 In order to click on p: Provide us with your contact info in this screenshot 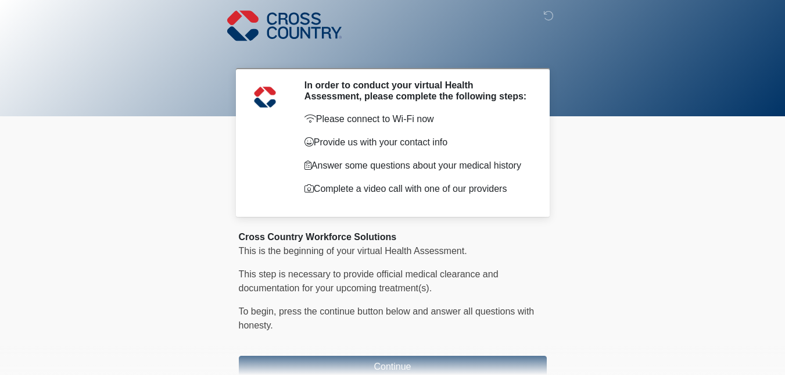, I will do `click(416, 142)`.